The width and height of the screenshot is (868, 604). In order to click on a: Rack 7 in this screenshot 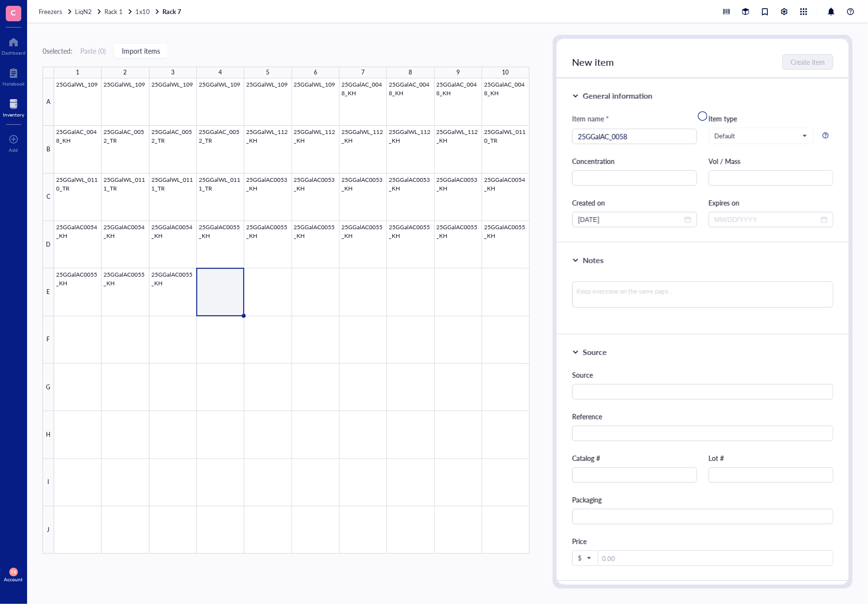, I will do `click(173, 11)`.